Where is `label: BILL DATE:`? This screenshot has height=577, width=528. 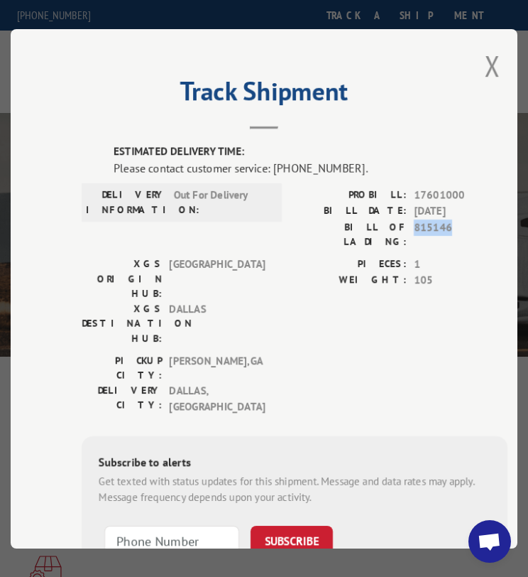
label: BILL DATE: is located at coordinates (351, 211).